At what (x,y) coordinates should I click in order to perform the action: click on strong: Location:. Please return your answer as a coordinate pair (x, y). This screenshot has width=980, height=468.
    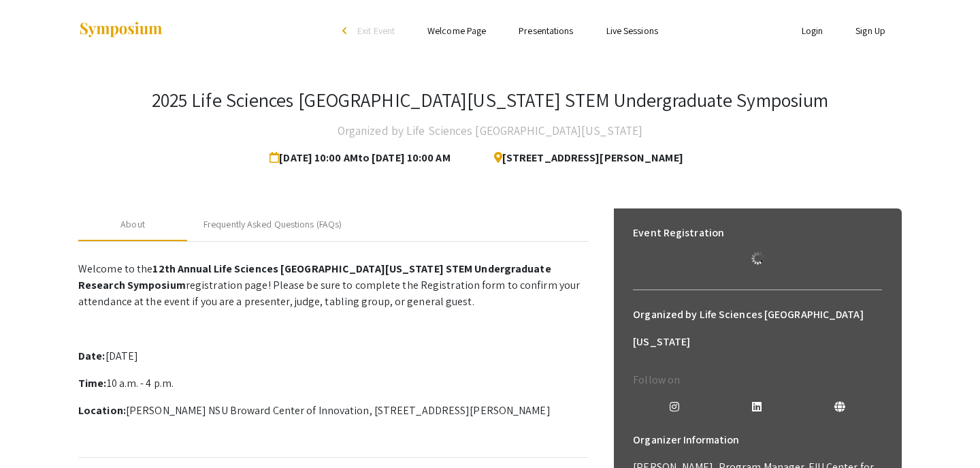
    Looking at the image, I should click on (102, 410).